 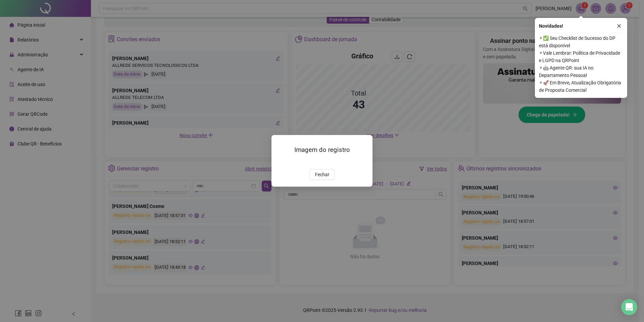 What do you see at coordinates (629, 307) in the screenshot?
I see `div: Open Intercom Messenger` at bounding box center [629, 307].